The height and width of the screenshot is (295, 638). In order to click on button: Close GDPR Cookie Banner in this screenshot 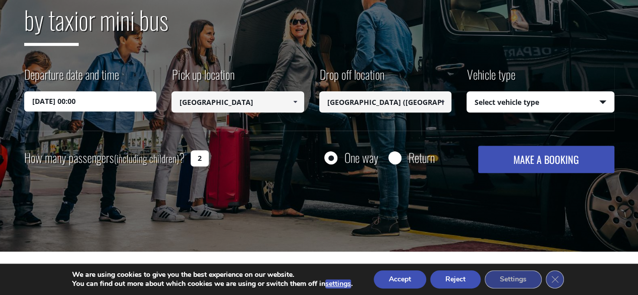, I will do `click(554, 279)`.